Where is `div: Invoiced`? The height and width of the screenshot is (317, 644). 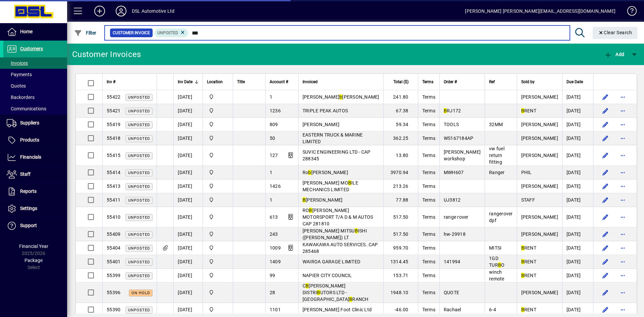 div: Invoiced is located at coordinates (341, 82).